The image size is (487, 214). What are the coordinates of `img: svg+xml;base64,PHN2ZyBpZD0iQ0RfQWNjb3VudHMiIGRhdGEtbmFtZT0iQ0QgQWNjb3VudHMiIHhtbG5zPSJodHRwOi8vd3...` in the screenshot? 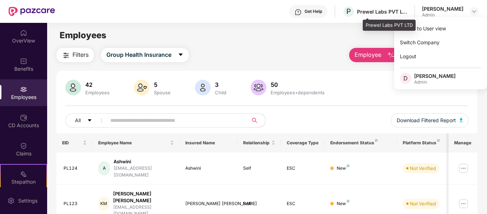 It's located at (24, 117).